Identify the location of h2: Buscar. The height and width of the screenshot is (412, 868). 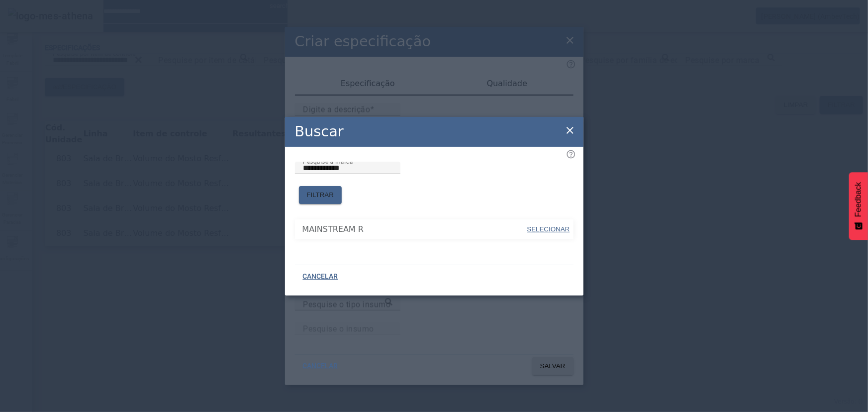
(319, 132).